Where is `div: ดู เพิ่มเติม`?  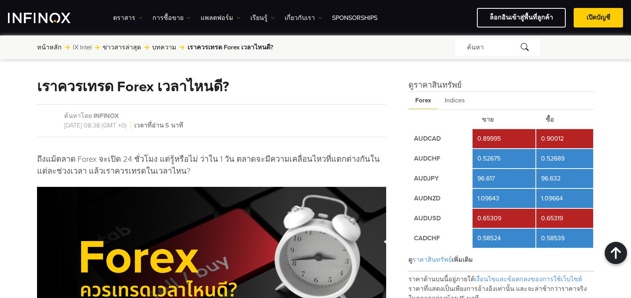 div: ดู เพิ่มเติม is located at coordinates (501, 260).